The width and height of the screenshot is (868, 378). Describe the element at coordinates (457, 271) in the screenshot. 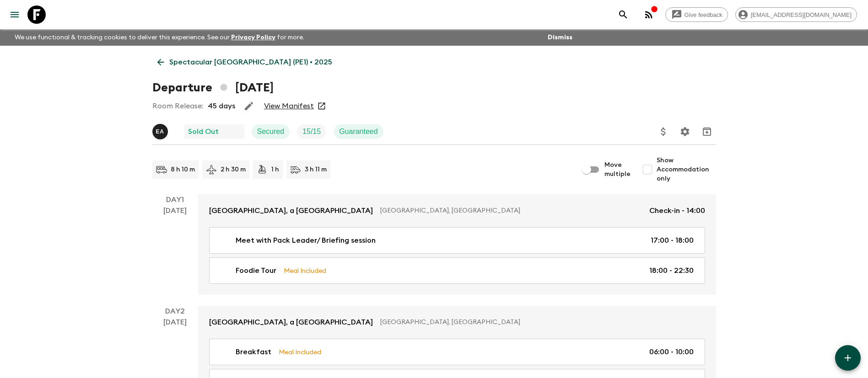

I see `a: Foodie TourMeal Included18:00 - 22:30` at that location.